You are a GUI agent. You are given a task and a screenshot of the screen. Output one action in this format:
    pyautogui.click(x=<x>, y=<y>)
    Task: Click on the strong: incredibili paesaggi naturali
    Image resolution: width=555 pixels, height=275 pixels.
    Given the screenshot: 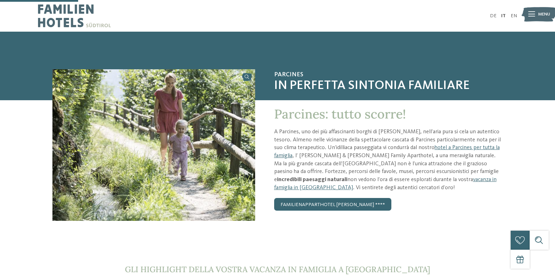 What is the action you would take?
    pyautogui.click(x=312, y=180)
    